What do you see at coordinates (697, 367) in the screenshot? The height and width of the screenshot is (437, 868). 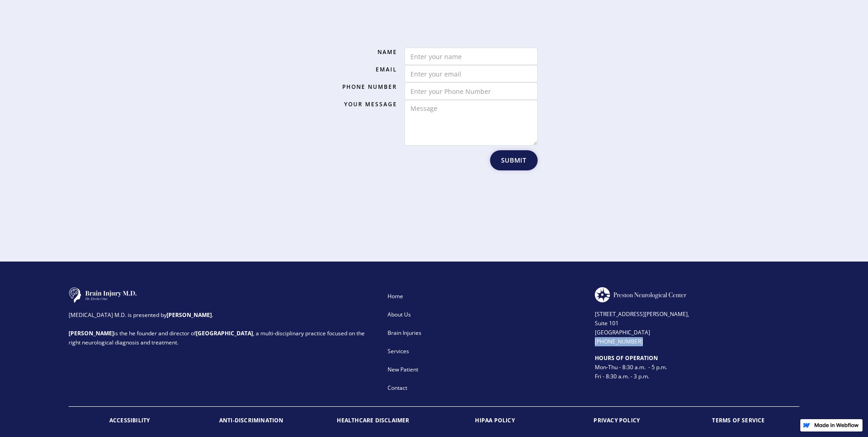 I see `div: Mon-Thu - 8:30 a.m. - 5 p.m. Fri - 8:30 a.m. - 3 p.m.` at bounding box center [697, 367].